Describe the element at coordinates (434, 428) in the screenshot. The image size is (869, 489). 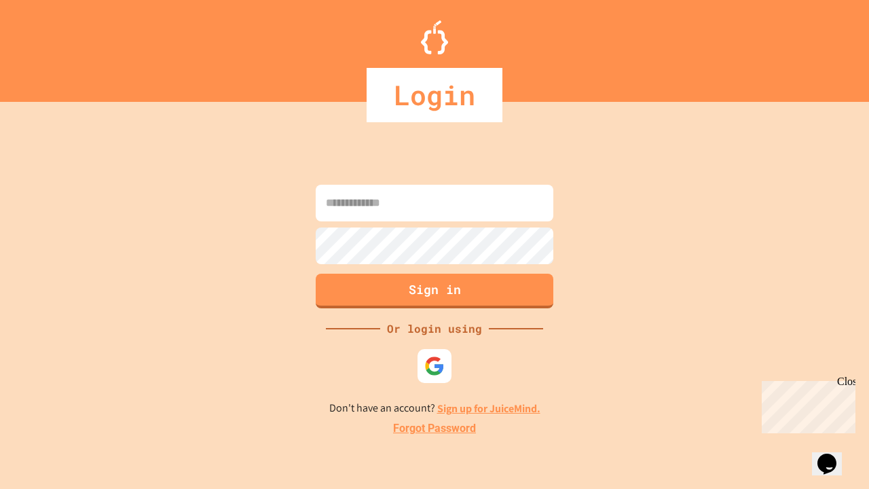
I see `a: Forgot Password` at that location.